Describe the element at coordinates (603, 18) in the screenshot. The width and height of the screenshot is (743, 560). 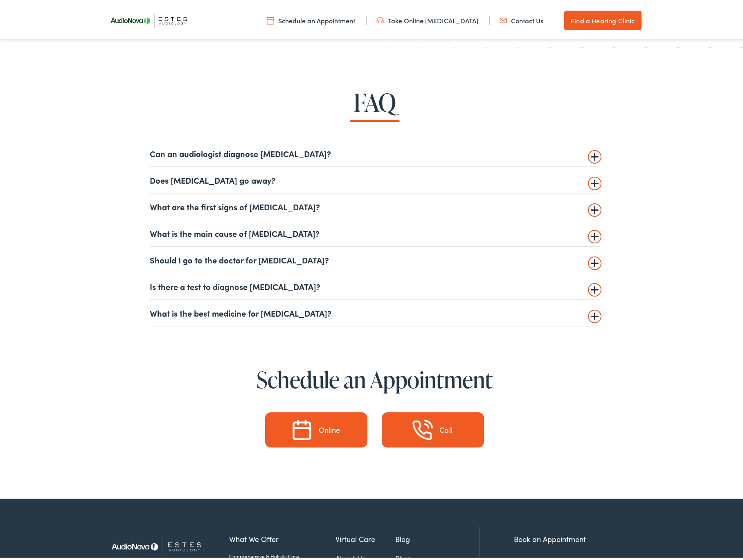
I see `a: Find a Hearing Clinic` at that location.